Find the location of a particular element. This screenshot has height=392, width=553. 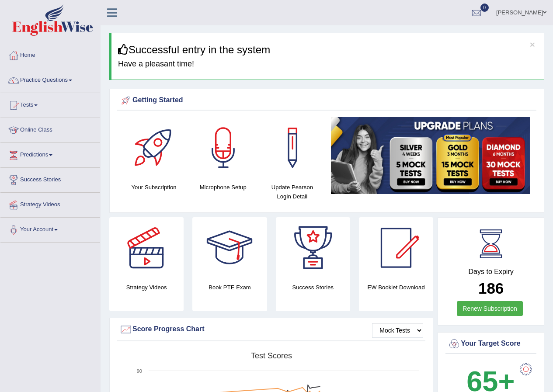

a: Home is located at coordinates (51, 54).